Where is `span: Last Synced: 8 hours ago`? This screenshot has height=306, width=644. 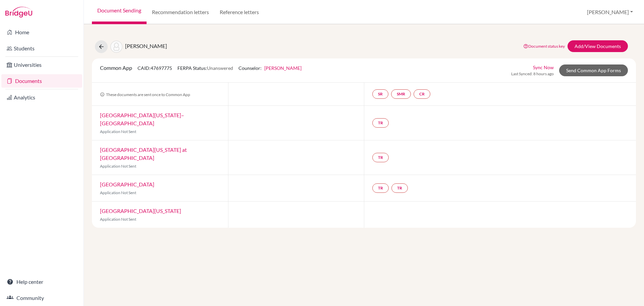 span: Last Synced: 8 hours ago is located at coordinates (532, 74).